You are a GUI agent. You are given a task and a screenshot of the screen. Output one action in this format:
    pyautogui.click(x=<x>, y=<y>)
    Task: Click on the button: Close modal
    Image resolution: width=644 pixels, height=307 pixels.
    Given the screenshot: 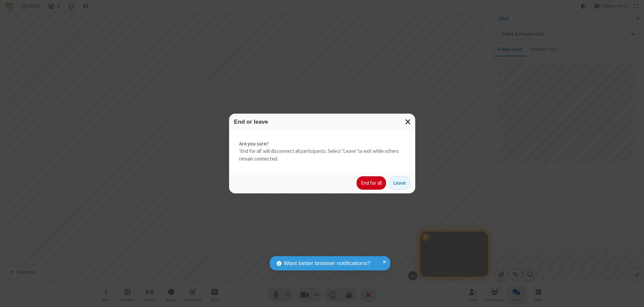 What is the action you would take?
    pyautogui.click(x=408, y=122)
    